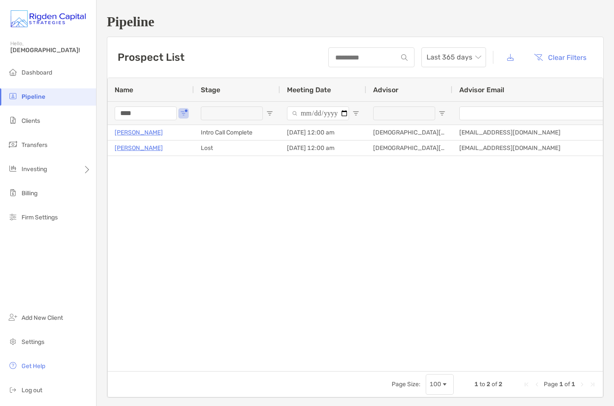 The width and height of the screenshot is (614, 406). Describe the element at coordinates (33, 96) in the screenshot. I see `span: Pipeline` at that location.